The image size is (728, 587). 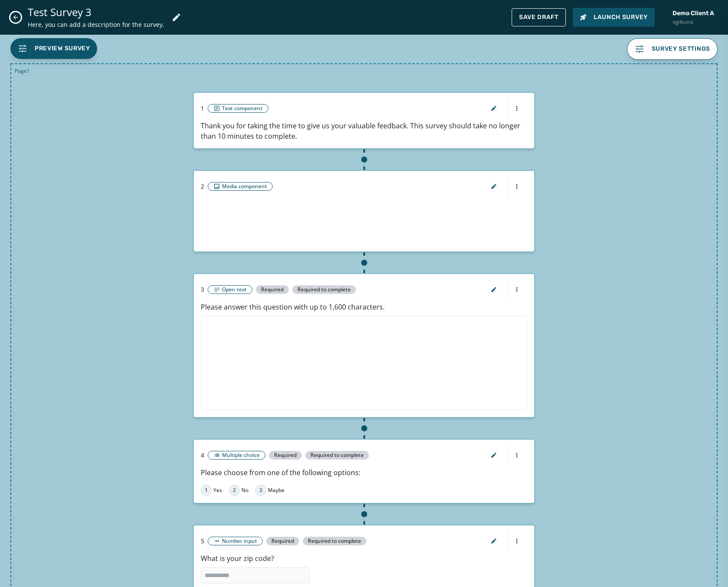 What do you see at coordinates (62, 48) in the screenshot?
I see `span: Preview Survey` at bounding box center [62, 48].